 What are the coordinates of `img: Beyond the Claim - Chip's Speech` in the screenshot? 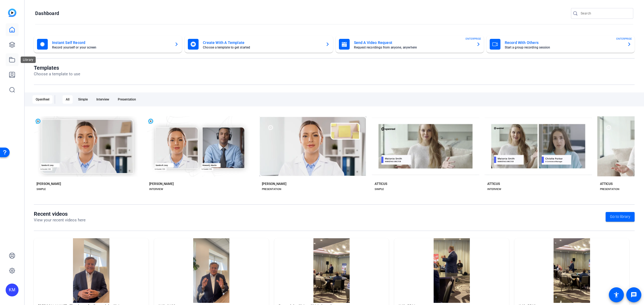 It's located at (331, 270).